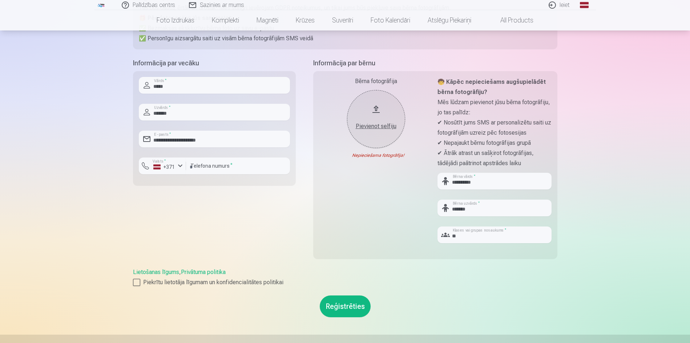 The image size is (690, 343). I want to click on a: Suvenīri, so click(342, 20).